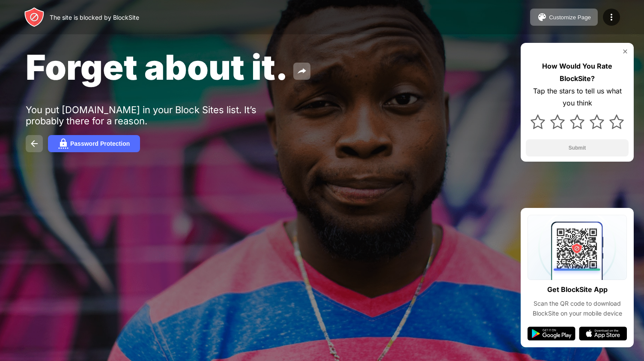  What do you see at coordinates (603, 333) in the screenshot?
I see `img: app-store.svg` at bounding box center [603, 333].